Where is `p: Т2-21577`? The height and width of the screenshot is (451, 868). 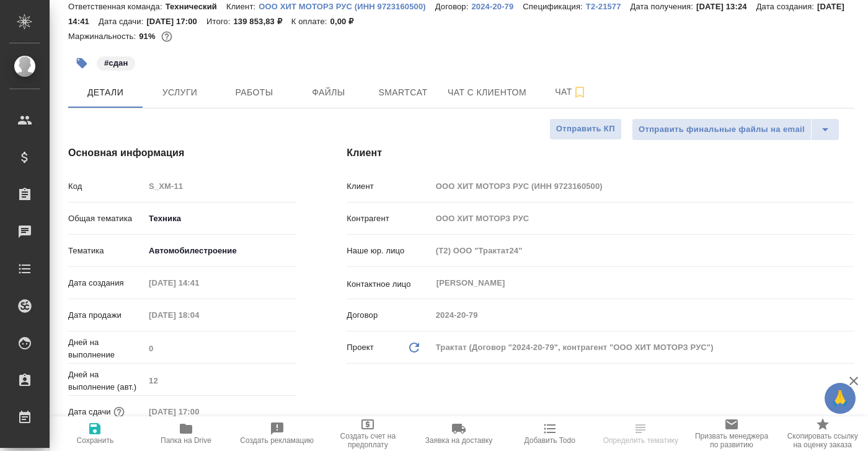 p: Т2-21577 is located at coordinates (608, 6).